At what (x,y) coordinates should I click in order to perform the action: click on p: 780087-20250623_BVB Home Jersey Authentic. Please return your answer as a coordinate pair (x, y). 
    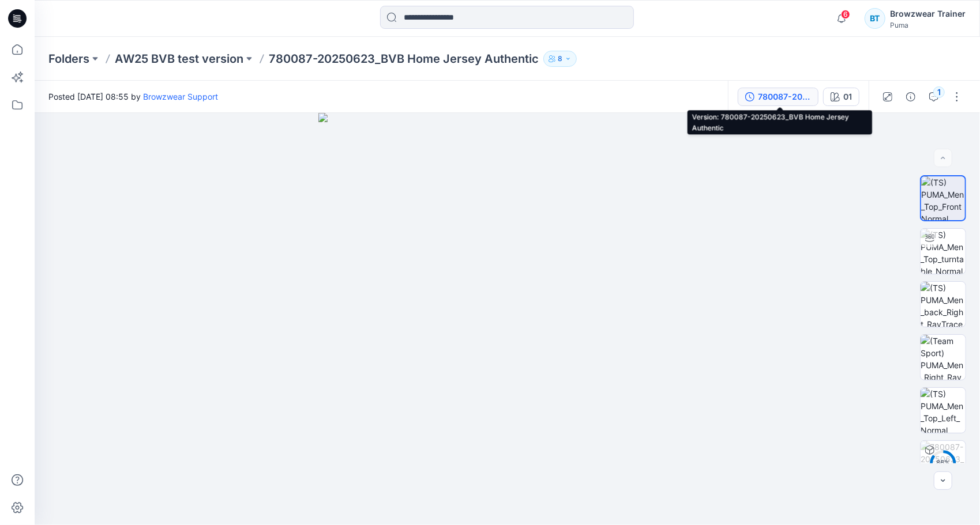
    Looking at the image, I should click on (404, 59).